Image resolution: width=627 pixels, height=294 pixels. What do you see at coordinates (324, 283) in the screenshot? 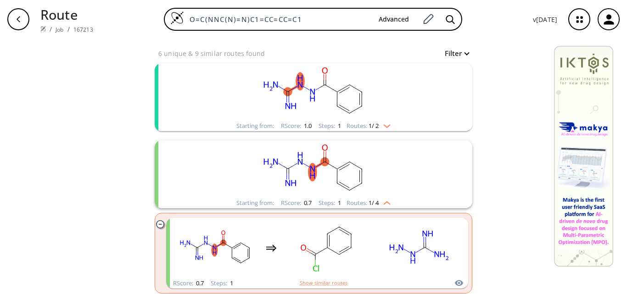
I see `button: Show similar routes` at bounding box center [324, 283].